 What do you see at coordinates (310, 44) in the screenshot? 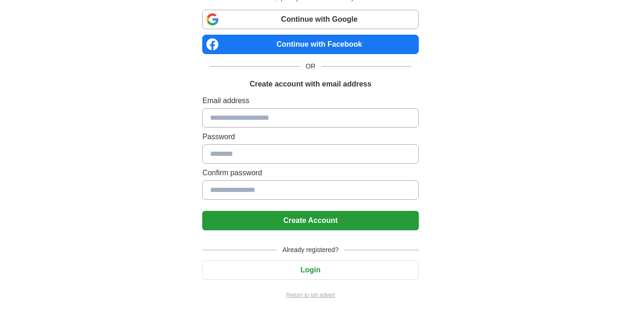
I see `a: Continue with Facebook` at bounding box center [310, 44].